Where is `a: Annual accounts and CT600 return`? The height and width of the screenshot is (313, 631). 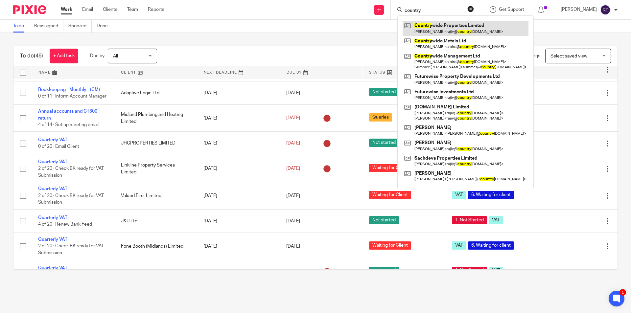
a: Annual accounts and CT600 return is located at coordinates (68, 115).